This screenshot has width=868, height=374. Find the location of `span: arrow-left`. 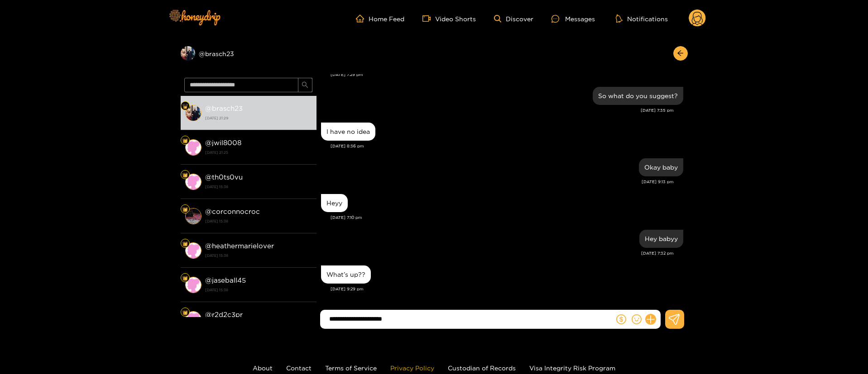

span: arrow-left is located at coordinates (680, 54).